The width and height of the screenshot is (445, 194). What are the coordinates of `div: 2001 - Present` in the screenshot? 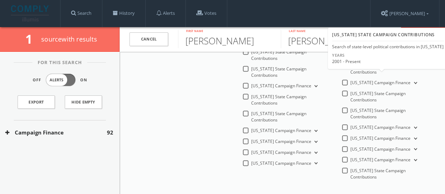 It's located at (346, 62).